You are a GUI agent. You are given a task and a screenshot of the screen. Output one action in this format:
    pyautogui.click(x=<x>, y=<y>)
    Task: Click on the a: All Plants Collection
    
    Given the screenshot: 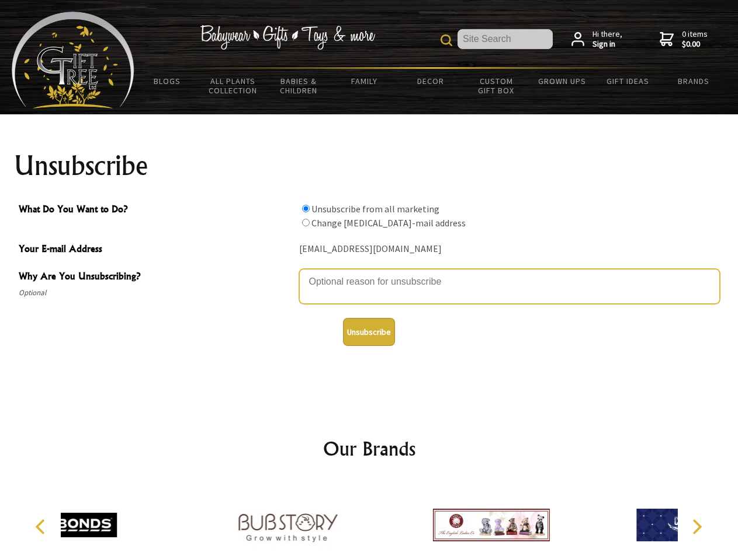 What is the action you would take?
    pyautogui.click(x=233, y=86)
    